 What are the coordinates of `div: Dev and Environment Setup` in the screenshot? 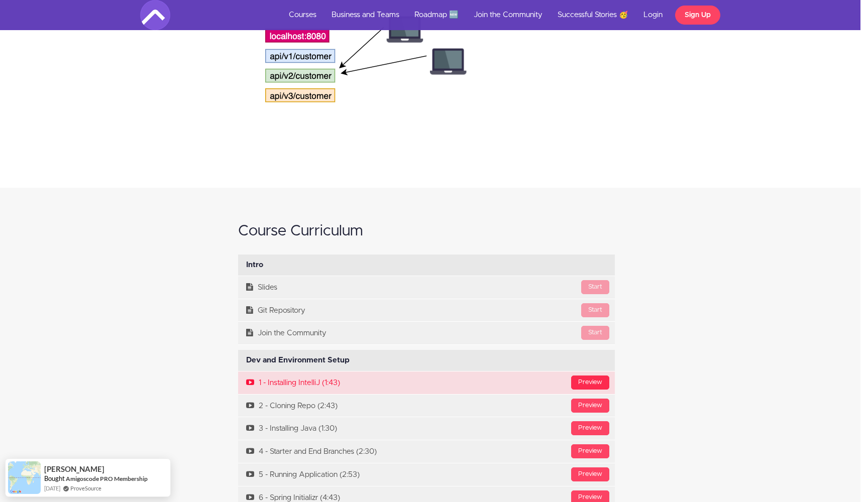 It's located at (426, 360).